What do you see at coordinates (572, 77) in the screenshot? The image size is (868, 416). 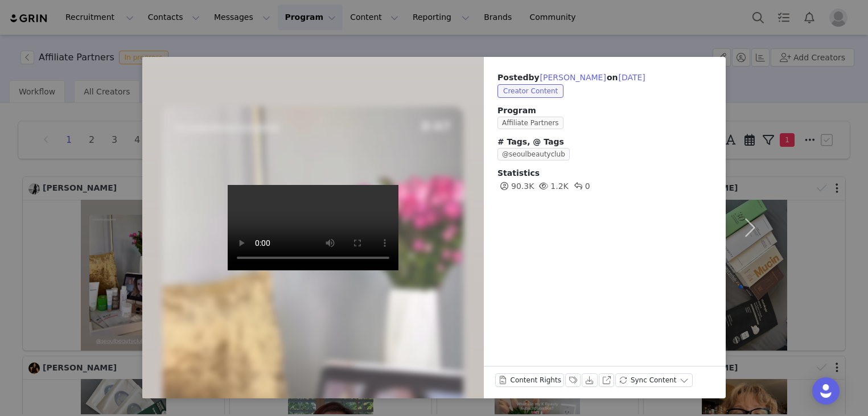 I see `span: Posted on` at bounding box center [572, 77].